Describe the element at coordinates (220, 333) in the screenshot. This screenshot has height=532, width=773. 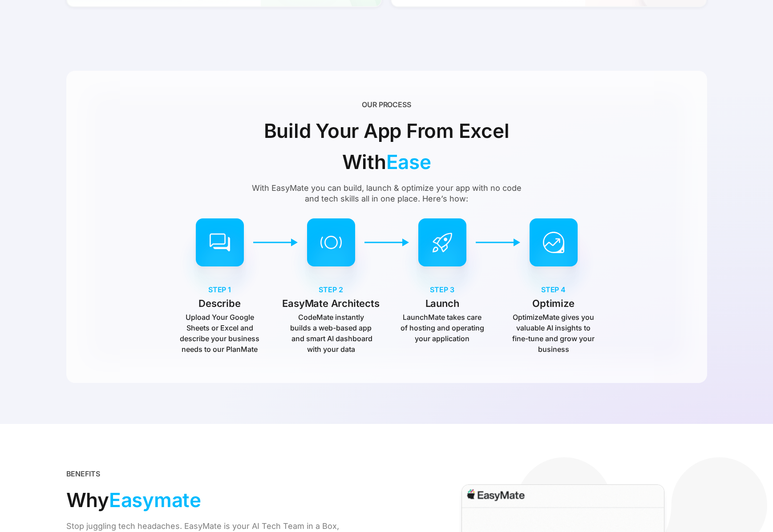
I see `p: Upload Your Google Sheets or Excel and describe your business needs to our PlanMate` at that location.